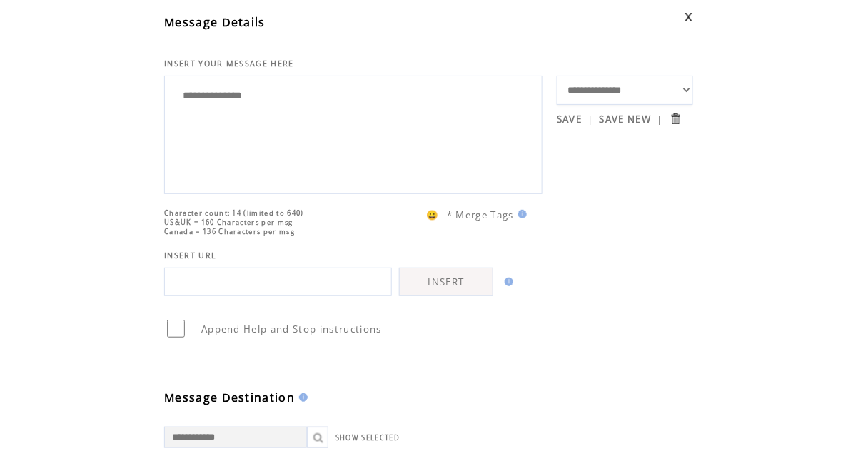 This screenshot has width=868, height=471. Describe the element at coordinates (568, 119) in the screenshot. I see `a: SAVE` at that location.